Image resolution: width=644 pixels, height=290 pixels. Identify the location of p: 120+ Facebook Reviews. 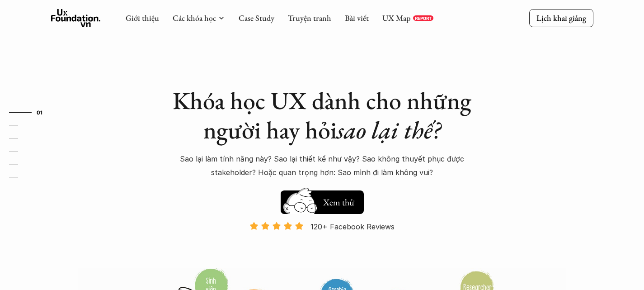
(353, 227).